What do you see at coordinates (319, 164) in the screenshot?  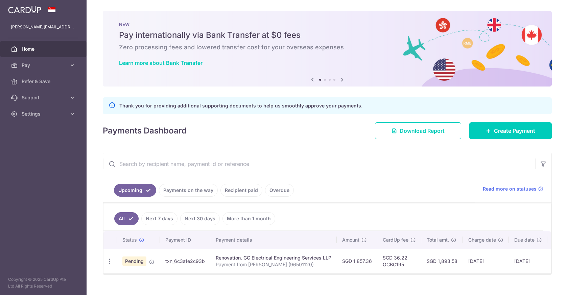 I see `input: Search by recipient name, payment id or reference` at bounding box center [319, 164].